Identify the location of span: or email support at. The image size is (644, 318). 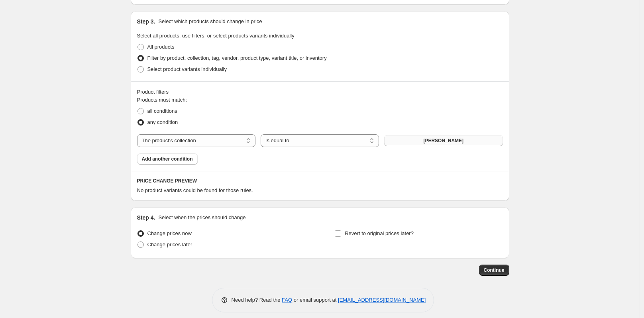
(315, 300).